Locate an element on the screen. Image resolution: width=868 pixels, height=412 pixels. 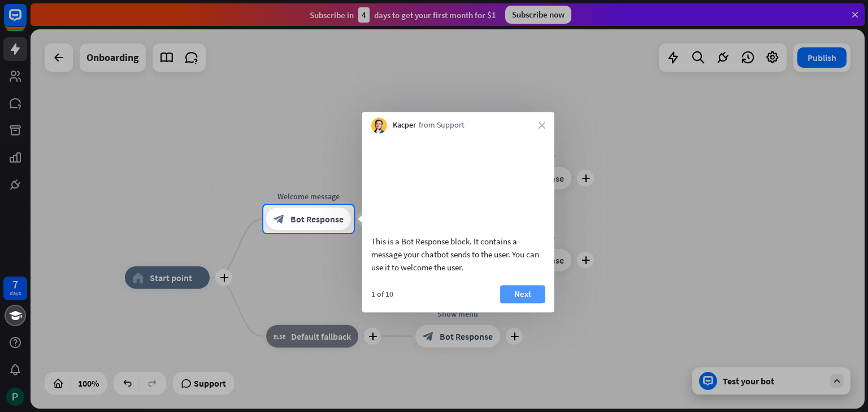
div: This is a Bot Response block. It contains a message your chatbot sends to the user. You can use i... is located at coordinates (458, 254).